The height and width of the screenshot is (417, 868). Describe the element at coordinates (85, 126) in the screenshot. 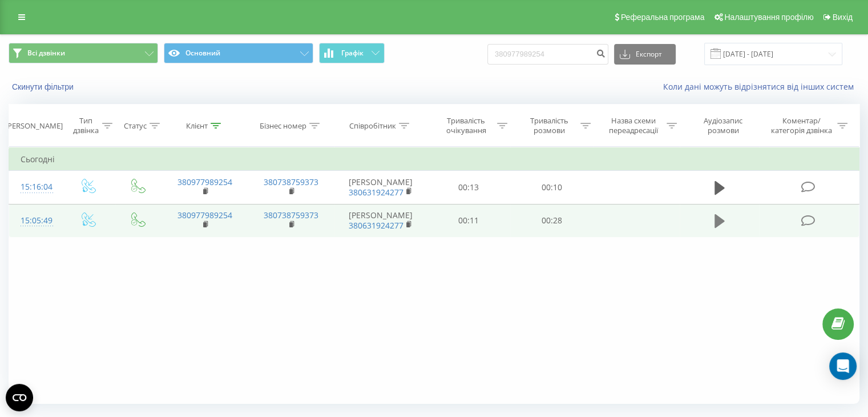

I see `div: Тип дзвінка` at that location.